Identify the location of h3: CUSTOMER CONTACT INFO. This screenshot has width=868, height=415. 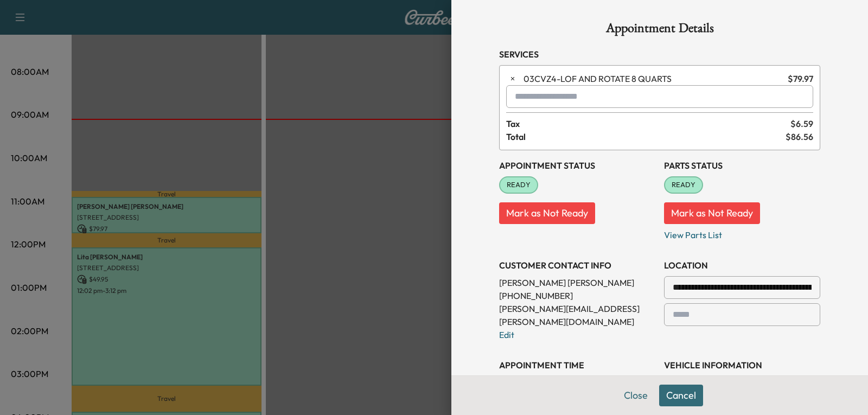
(577, 266).